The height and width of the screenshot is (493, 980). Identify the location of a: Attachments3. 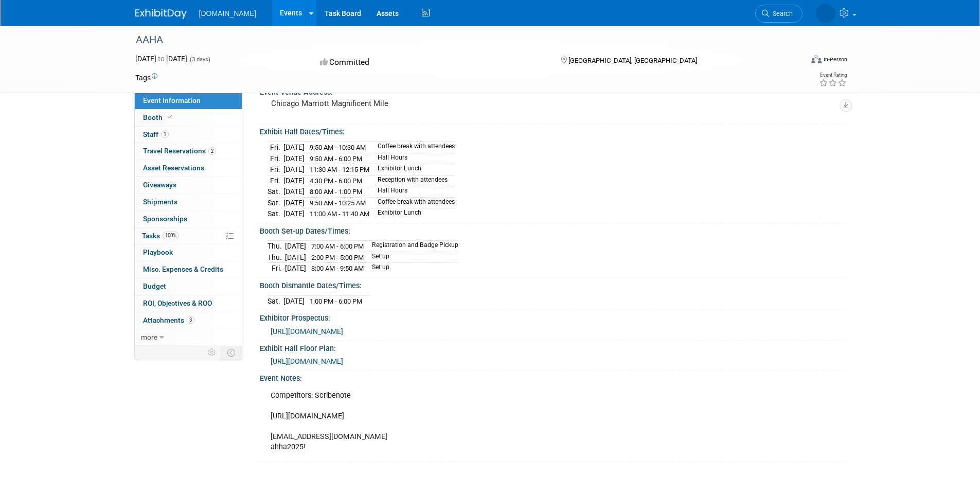
(188, 321).